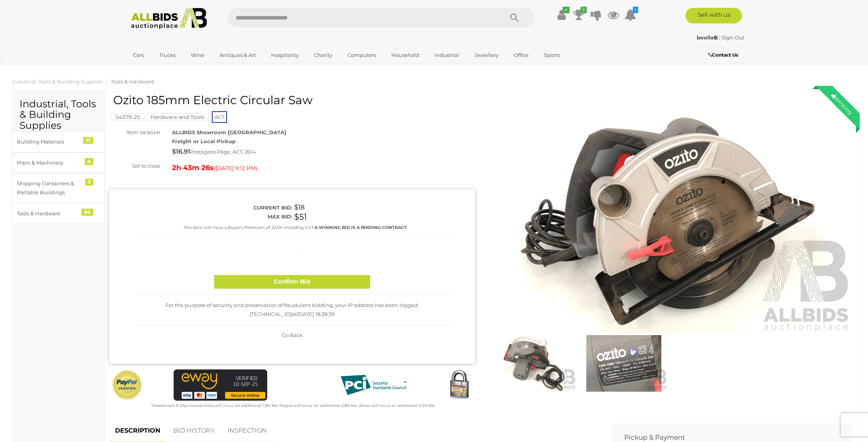 The width and height of the screenshot is (868, 442). Describe the element at coordinates (292, 282) in the screenshot. I see `button: Confirm Bid` at that location.